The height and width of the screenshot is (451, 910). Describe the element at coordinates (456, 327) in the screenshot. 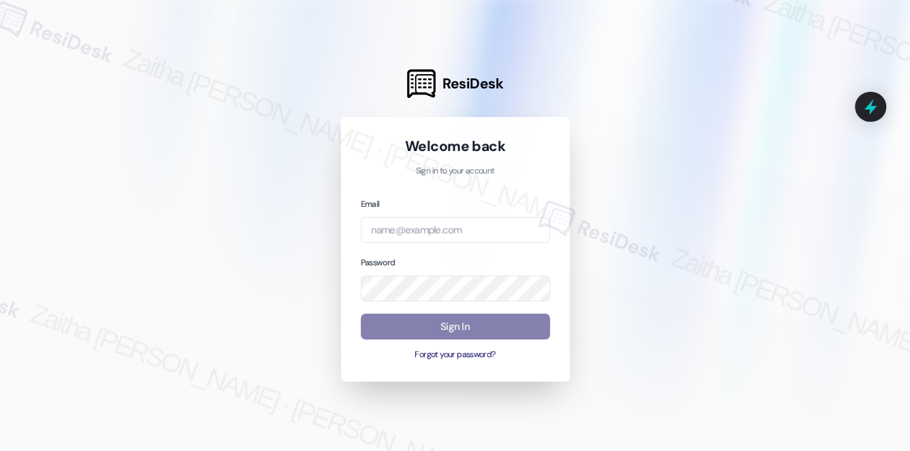

I see `button: Sign In` at that location.